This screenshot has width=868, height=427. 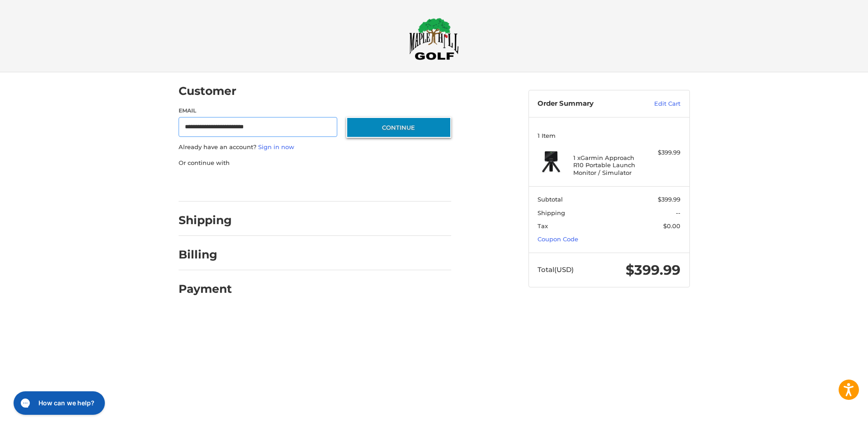 I want to click on h2: Customer, so click(x=208, y=91).